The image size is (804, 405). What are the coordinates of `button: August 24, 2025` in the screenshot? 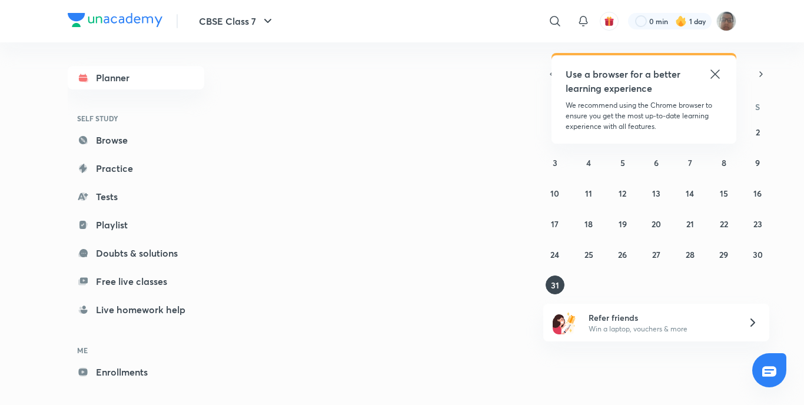 It's located at (555, 254).